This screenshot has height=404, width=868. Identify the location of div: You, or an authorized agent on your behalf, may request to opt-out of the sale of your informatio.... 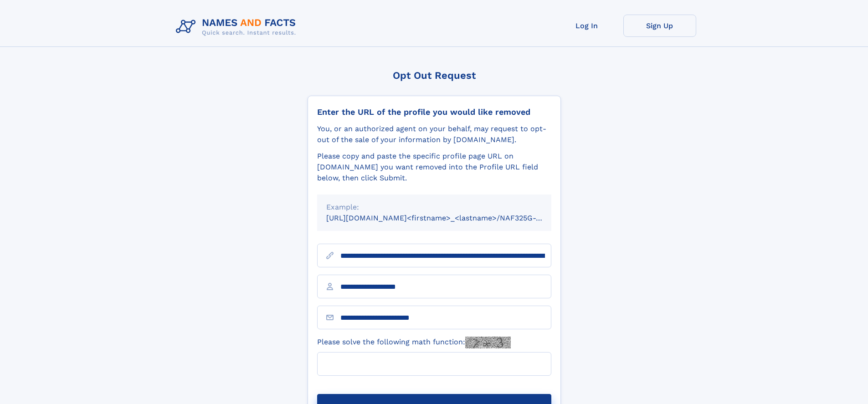
(434, 134).